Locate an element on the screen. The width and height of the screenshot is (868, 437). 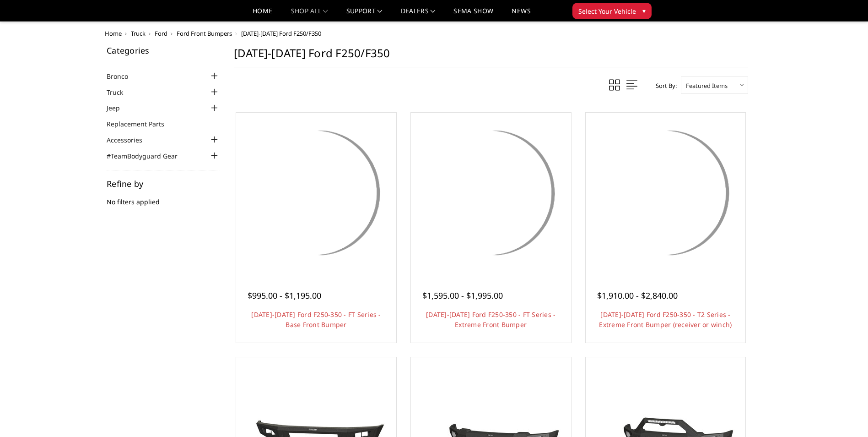
a: Accessories is located at coordinates (130, 139).